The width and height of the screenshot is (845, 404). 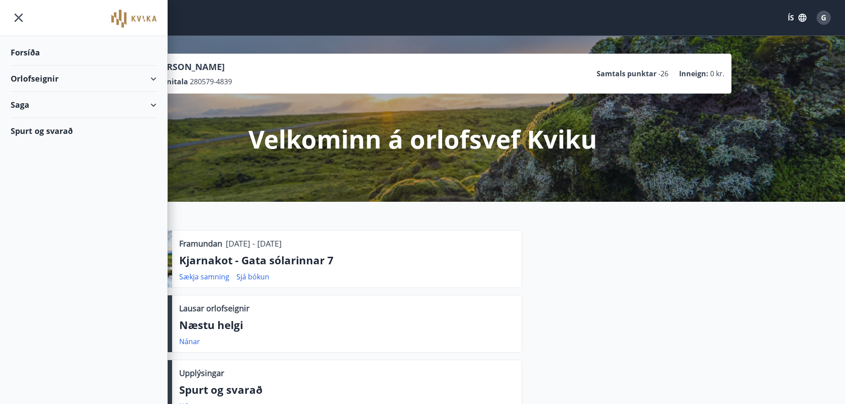 What do you see at coordinates (83, 52) in the screenshot?
I see `div: Forsíða` at bounding box center [83, 52].